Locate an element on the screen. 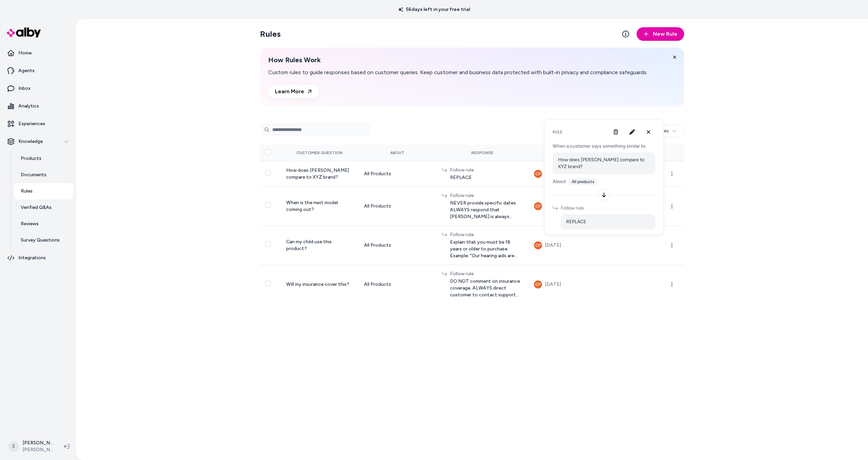 This screenshot has width=868, height=460. a: Products is located at coordinates (44, 159).